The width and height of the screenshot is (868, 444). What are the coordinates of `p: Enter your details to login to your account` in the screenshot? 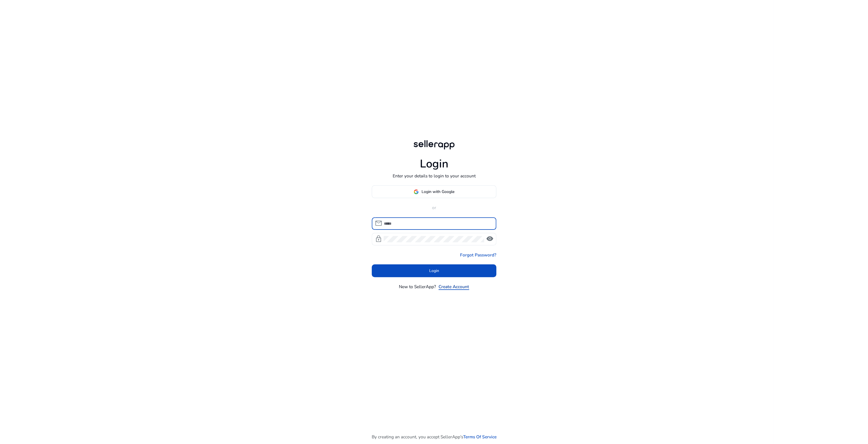 It's located at (434, 176).